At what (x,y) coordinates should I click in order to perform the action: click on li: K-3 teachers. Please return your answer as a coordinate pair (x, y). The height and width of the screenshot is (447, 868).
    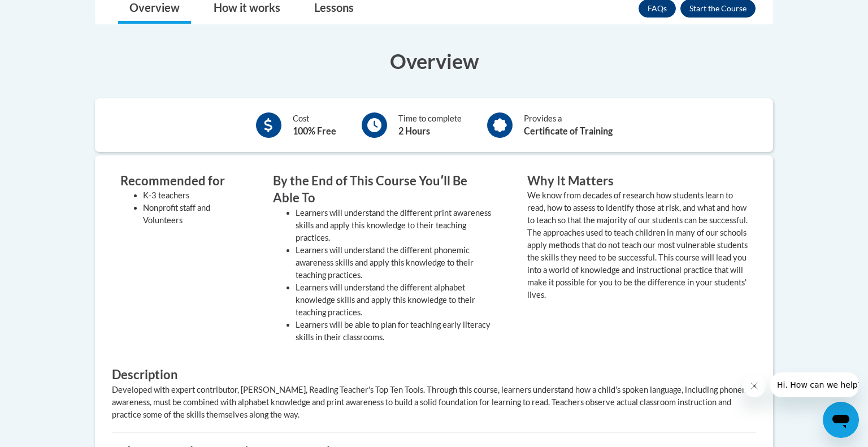
    Looking at the image, I should click on (191, 196).